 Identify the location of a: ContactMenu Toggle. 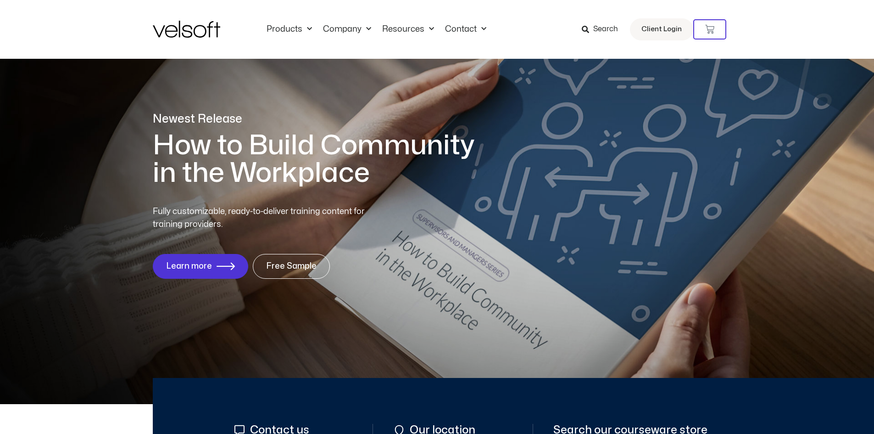
(466, 29).